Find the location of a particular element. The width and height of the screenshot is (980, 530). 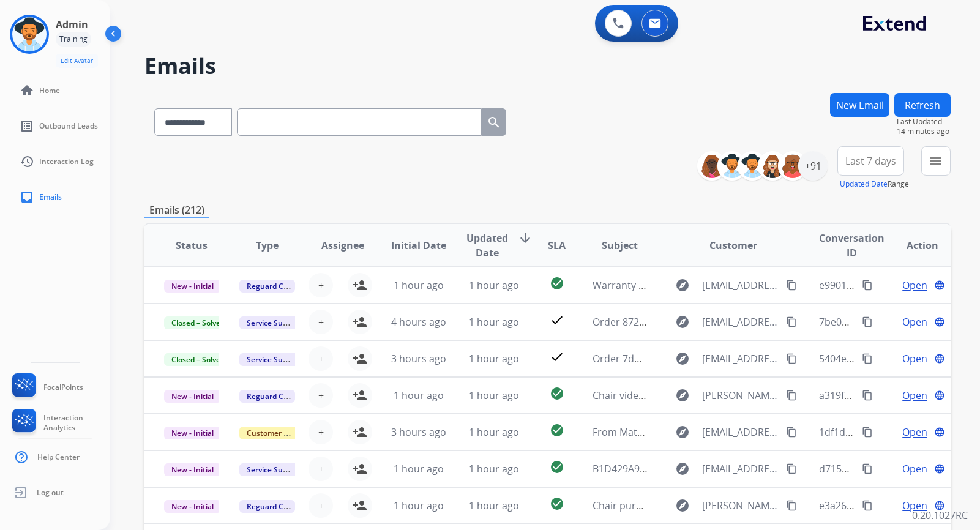

mat-icon: check is located at coordinates (557, 357).